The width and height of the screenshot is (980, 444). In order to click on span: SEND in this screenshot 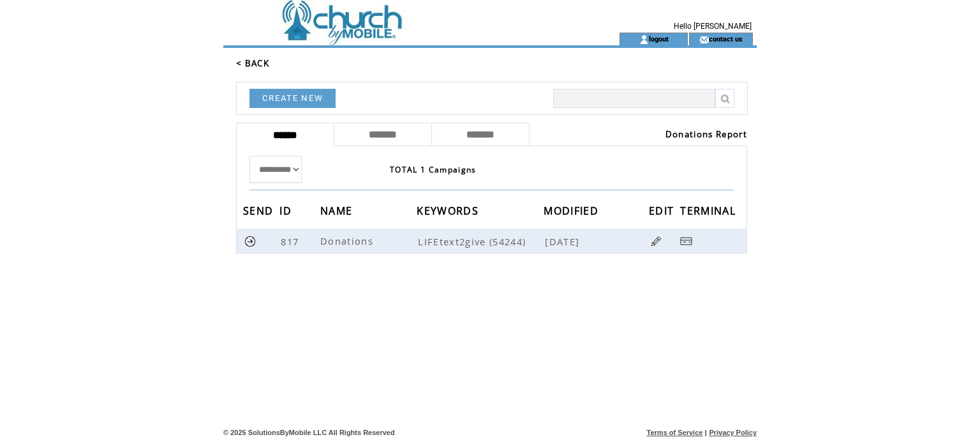, I will do `click(260, 212)`.